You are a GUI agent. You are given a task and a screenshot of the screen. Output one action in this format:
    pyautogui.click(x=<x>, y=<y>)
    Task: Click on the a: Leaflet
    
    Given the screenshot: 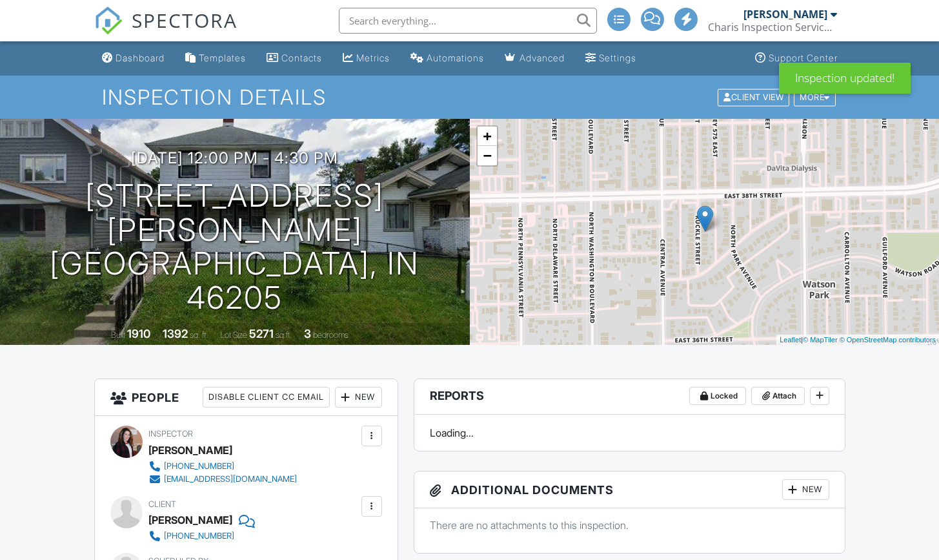 What is the action you would take?
    pyautogui.click(x=790, y=339)
    